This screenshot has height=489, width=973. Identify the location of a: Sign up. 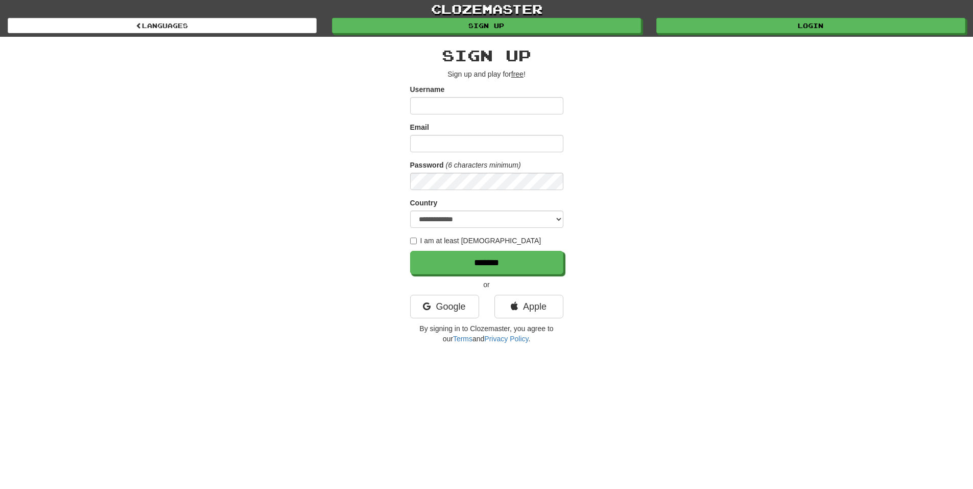
(486, 26).